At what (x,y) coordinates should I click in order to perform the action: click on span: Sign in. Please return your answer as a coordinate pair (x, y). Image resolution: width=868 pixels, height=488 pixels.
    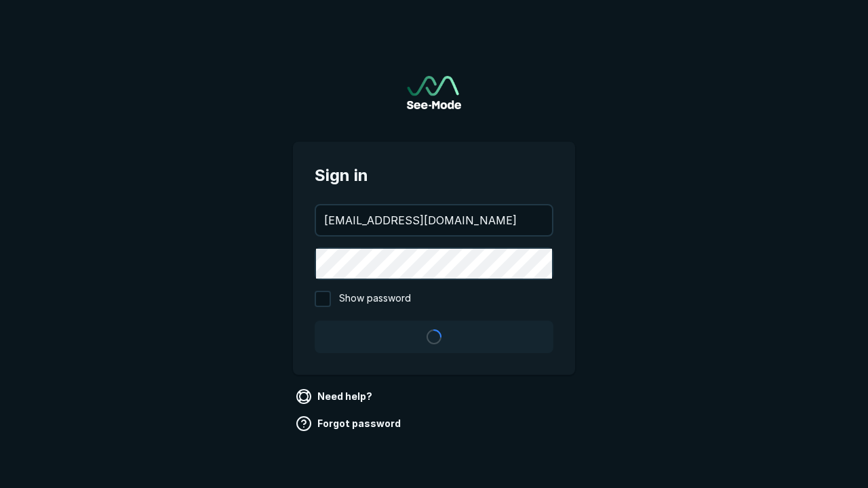
    Looking at the image, I should click on (434, 175).